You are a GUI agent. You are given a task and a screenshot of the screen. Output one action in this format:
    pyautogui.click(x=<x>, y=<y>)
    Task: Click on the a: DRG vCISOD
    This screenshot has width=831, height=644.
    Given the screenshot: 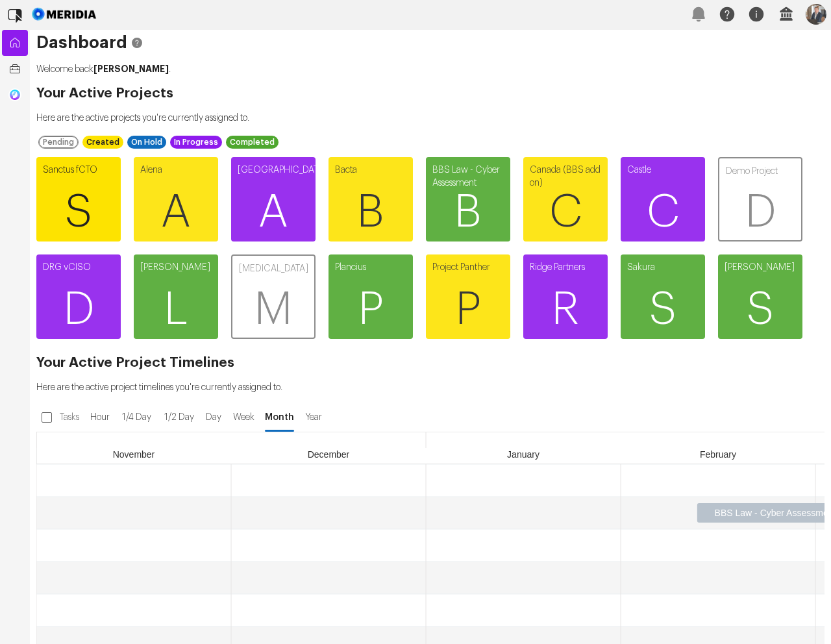 What is the action you would take?
    pyautogui.click(x=78, y=297)
    